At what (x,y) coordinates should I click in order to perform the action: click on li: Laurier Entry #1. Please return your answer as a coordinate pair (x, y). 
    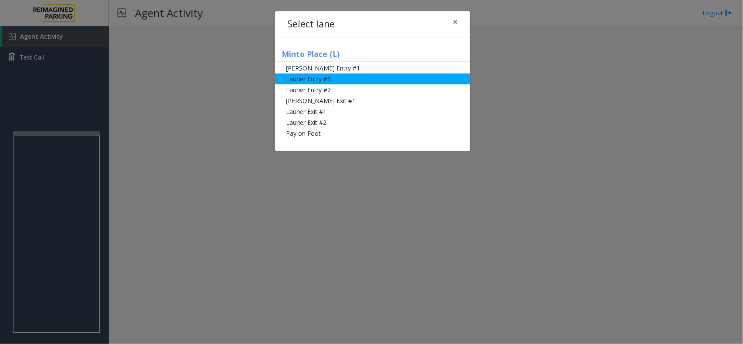
    Looking at the image, I should click on (372, 79).